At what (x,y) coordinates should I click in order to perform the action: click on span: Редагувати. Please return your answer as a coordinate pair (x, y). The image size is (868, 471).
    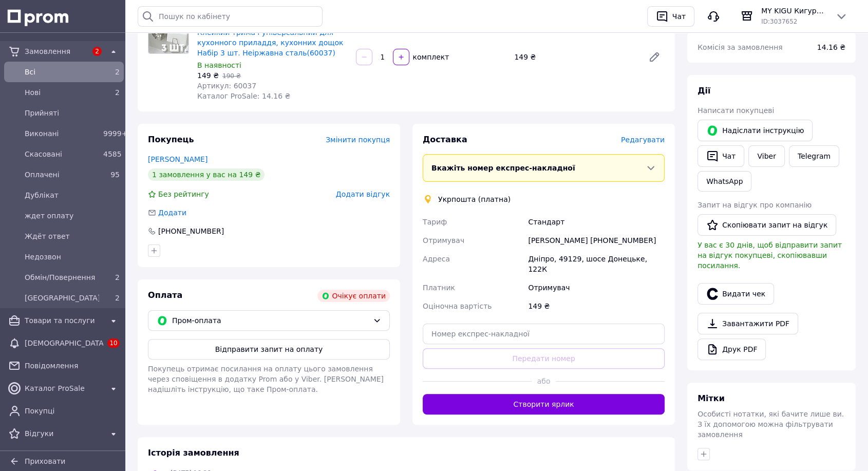
    Looking at the image, I should click on (643, 140).